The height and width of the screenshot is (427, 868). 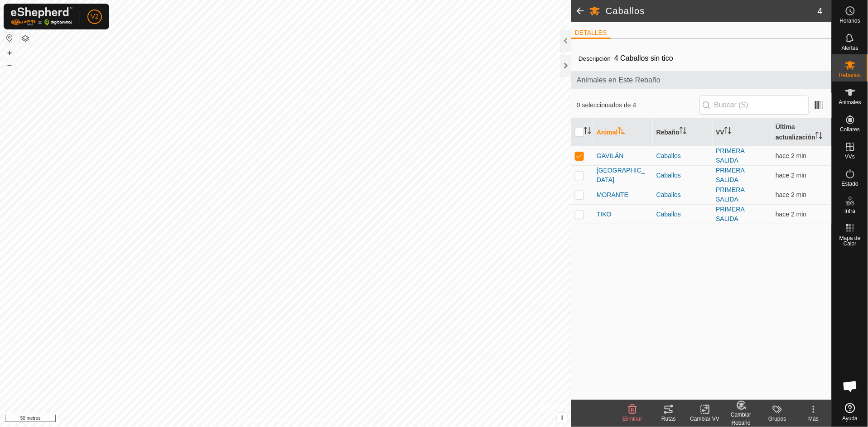 I want to click on font: 0 seleccionados de 4, so click(x=607, y=105).